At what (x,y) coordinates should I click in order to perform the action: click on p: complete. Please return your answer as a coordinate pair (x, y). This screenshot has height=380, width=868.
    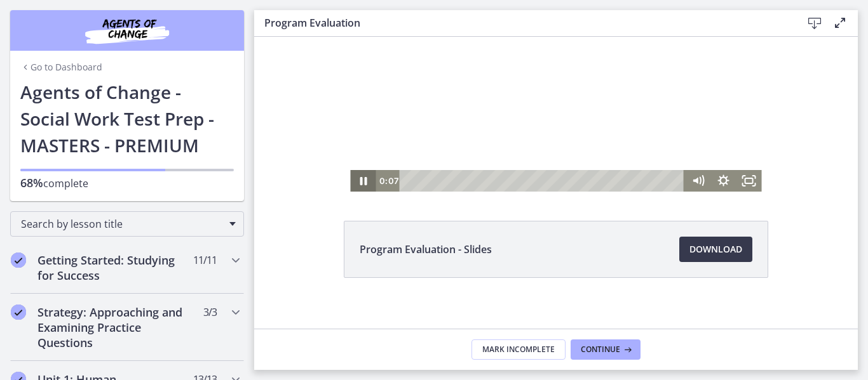
    Looking at the image, I should click on (127, 183).